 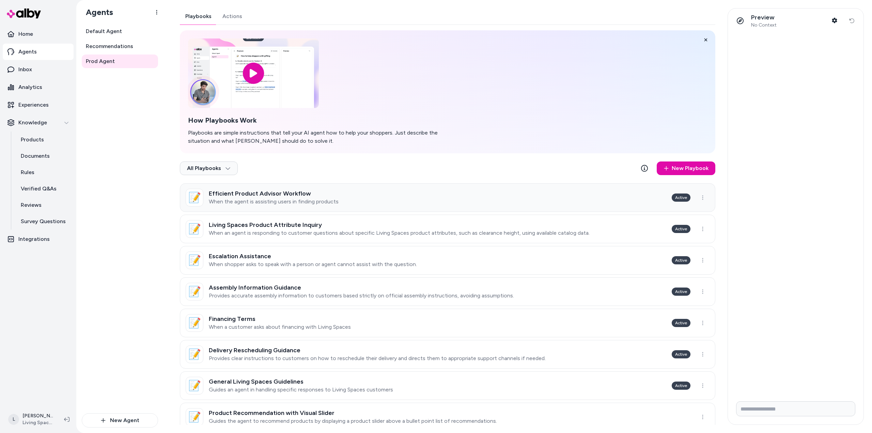 I want to click on span: No Context, so click(x=763, y=25).